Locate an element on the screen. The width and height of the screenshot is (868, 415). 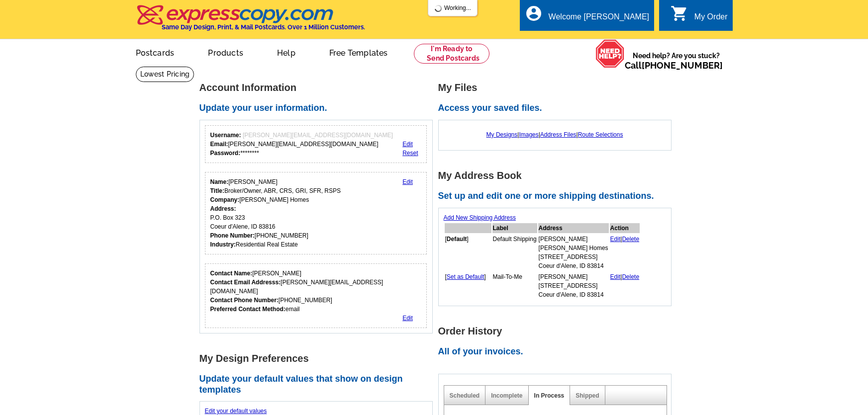
a: Shipped is located at coordinates (587, 396).